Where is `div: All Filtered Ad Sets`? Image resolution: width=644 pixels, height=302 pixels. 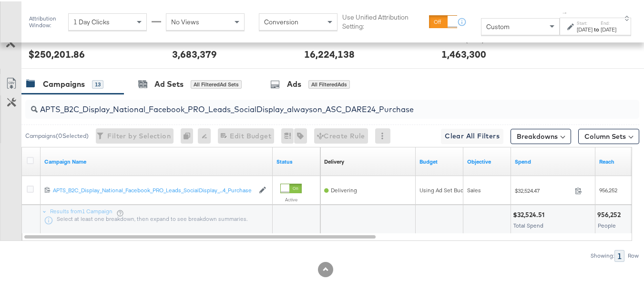 div: All Filtered Ad Sets is located at coordinates (216, 83).